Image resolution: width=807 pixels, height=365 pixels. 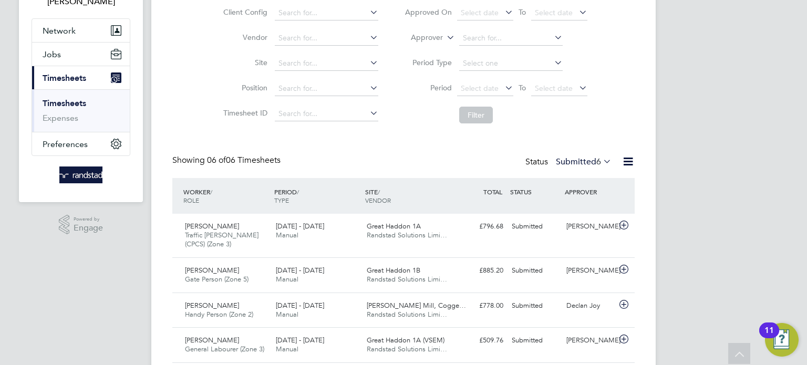 I want to click on button: Network, so click(x=81, y=30).